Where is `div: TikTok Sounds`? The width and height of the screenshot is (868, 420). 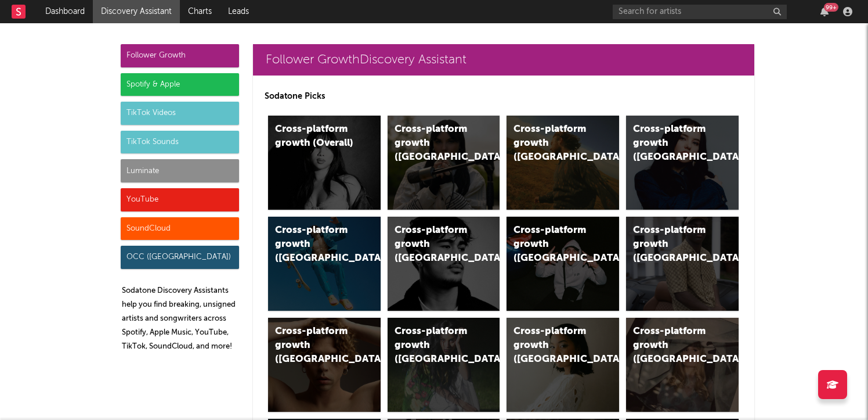
div: TikTok Sounds is located at coordinates (180, 143).